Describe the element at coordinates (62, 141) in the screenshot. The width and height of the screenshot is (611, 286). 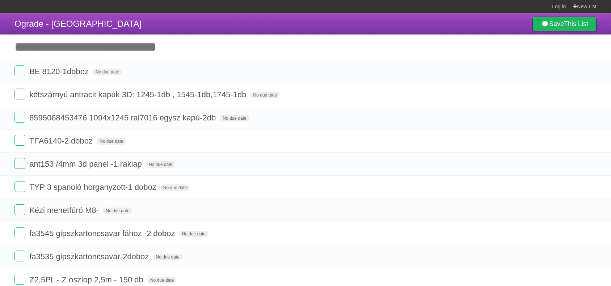
I see `span: TFA6140-2 doboz` at that location.